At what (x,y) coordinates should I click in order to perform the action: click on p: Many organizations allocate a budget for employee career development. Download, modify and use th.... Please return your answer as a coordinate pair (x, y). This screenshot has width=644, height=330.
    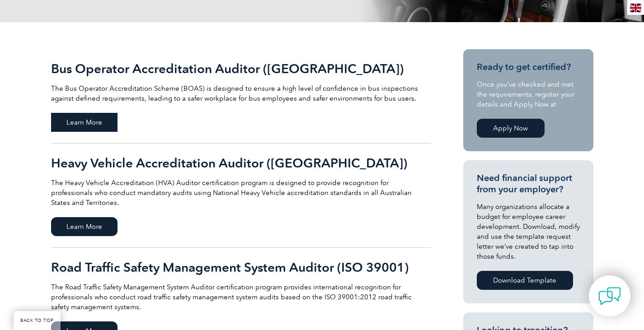
    Looking at the image, I should click on (528, 232).